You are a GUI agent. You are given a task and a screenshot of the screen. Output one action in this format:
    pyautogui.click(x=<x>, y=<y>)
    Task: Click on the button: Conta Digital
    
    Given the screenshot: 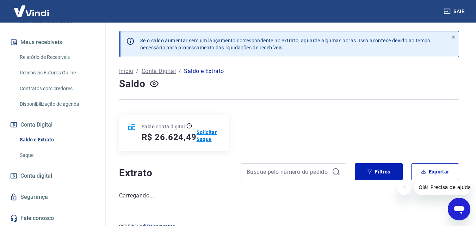 What is the action you would take?
    pyautogui.click(x=52, y=125)
    